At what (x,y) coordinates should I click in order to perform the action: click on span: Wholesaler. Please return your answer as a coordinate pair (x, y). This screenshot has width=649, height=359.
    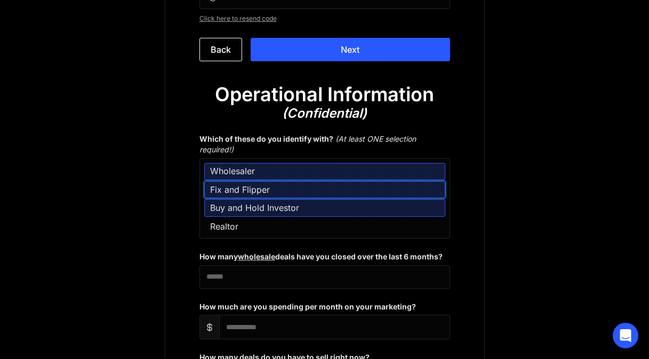
    Looking at the image, I should click on (327, 171).